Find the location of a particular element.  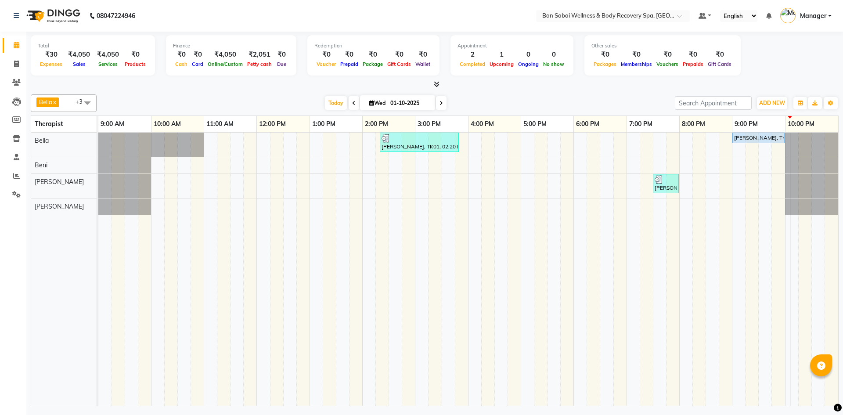

span: Online/Custom is located at coordinates (225, 64).